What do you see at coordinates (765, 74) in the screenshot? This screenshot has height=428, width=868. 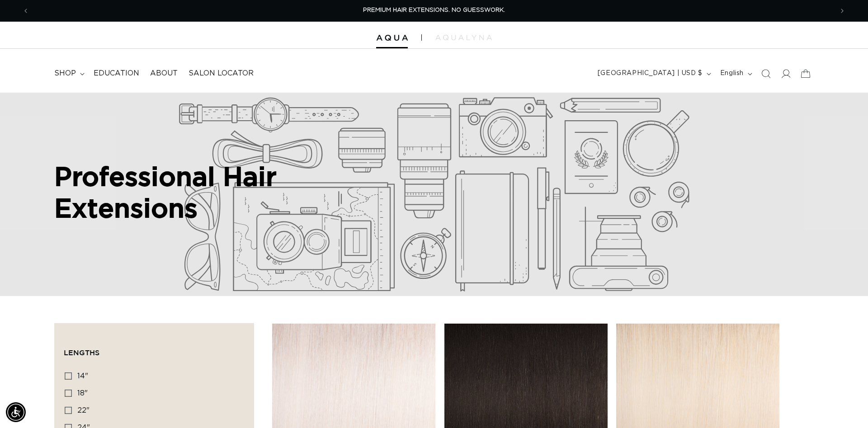 I see `summary: Search` at bounding box center [765, 74].